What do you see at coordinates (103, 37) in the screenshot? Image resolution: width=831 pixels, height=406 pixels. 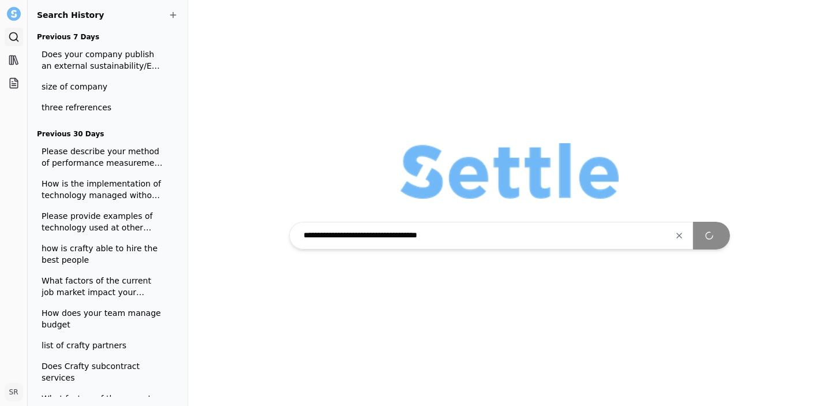 I see `h3: Previous 7 Days` at bounding box center [103, 37].